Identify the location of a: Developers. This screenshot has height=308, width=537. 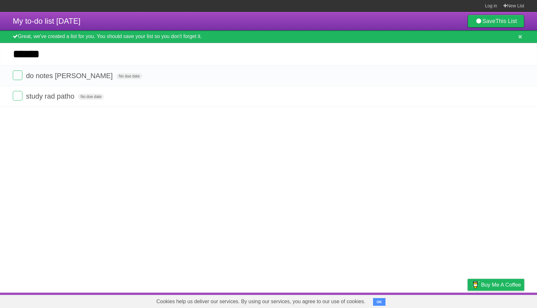
(417, 300).